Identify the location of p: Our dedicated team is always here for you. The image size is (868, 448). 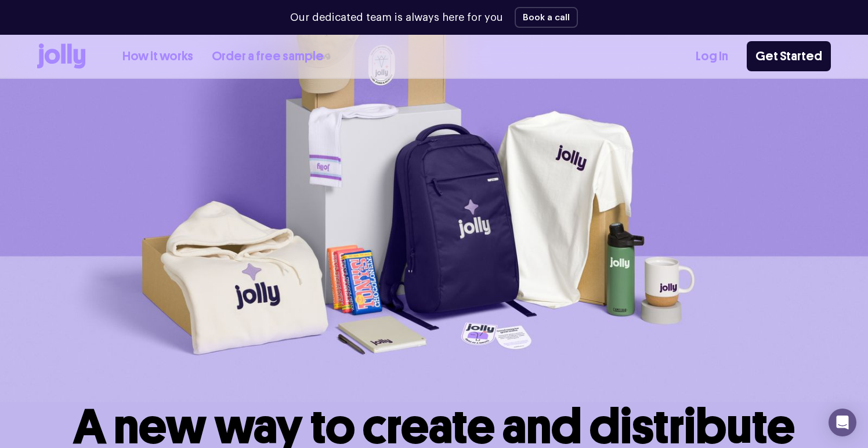
(397, 18).